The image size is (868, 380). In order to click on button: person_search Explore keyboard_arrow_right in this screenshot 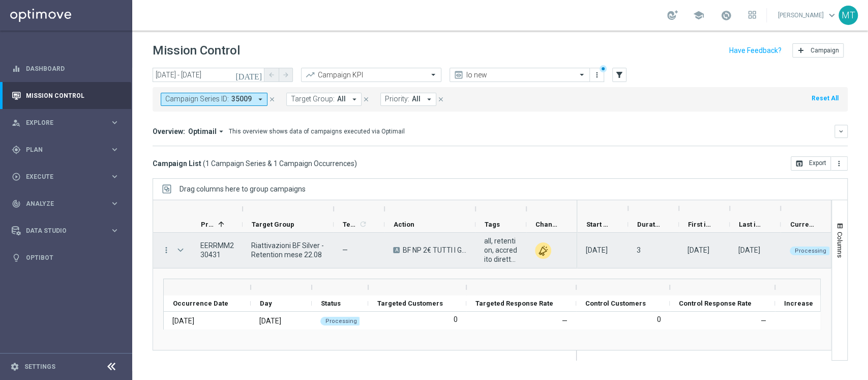, I will do `click(66, 123)`.